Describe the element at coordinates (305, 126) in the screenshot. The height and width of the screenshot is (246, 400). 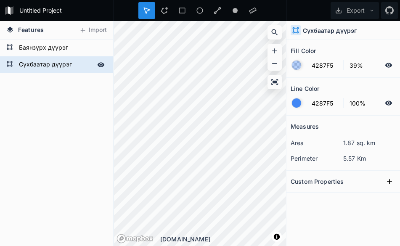
I see `h2: Measures` at that location.